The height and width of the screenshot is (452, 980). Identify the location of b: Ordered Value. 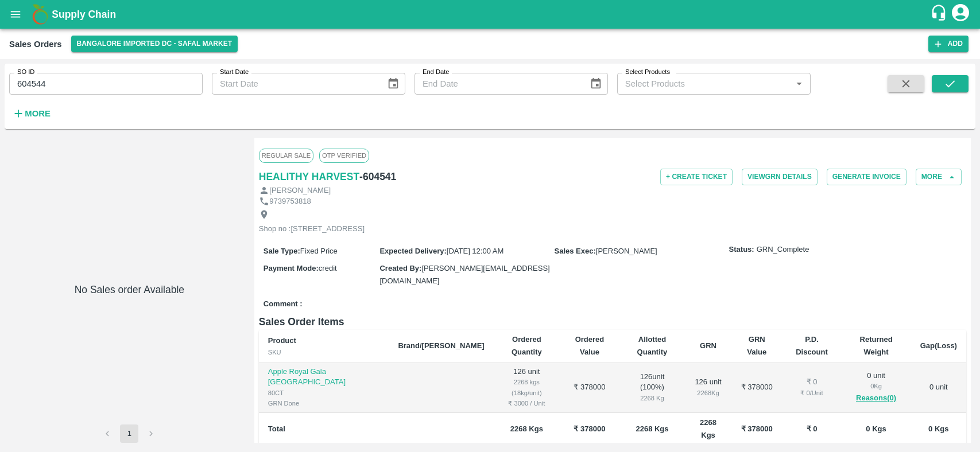
(590, 346).